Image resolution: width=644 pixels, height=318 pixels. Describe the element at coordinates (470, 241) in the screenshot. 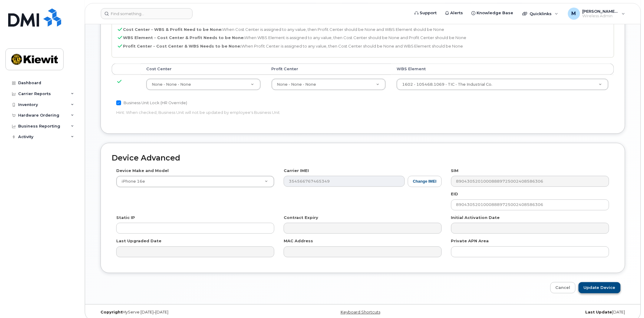

I see `label: Private APN Area` at that location.